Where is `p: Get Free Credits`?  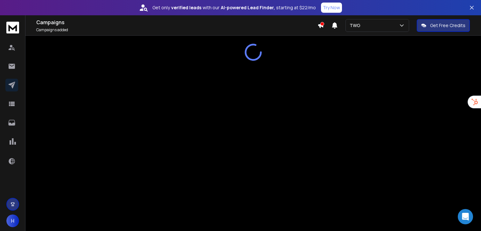 p: Get Free Credits is located at coordinates (448, 25).